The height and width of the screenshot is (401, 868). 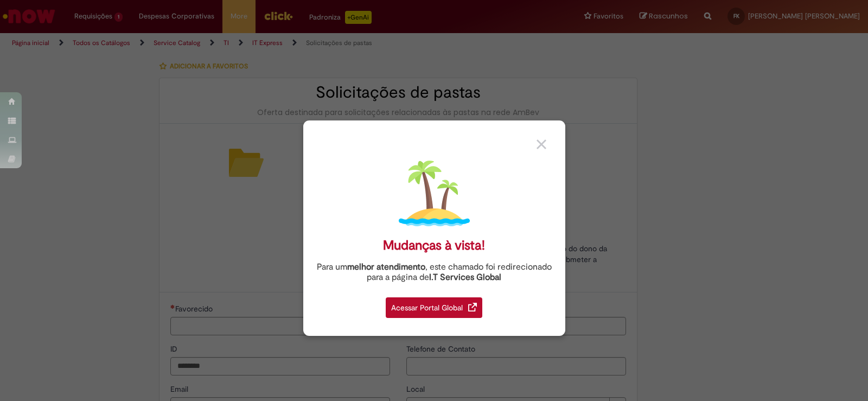 What do you see at coordinates (434, 308) in the screenshot?
I see `div: Acessar Portal Global` at bounding box center [434, 308].